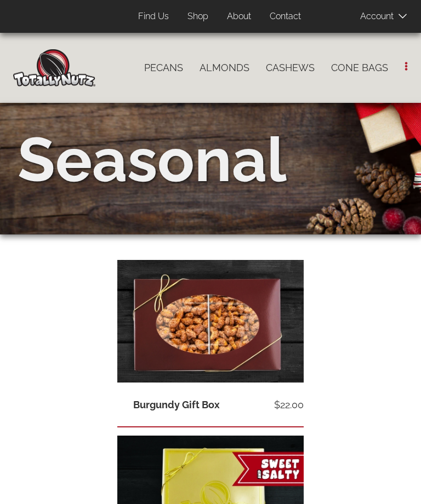 Image resolution: width=421 pixels, height=504 pixels. I want to click on a: Contact, so click(285, 17).